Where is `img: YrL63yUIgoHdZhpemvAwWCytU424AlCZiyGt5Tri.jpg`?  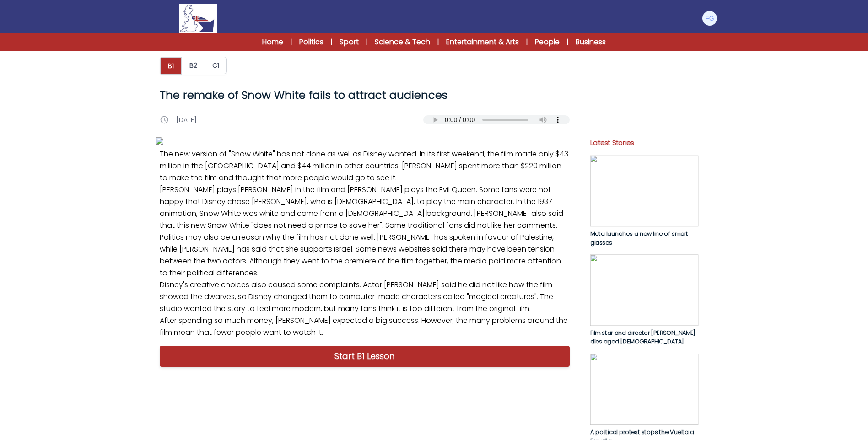
img: YrL63yUIgoHdZhpemvAwWCytU424AlCZiyGt5Tri.jpg is located at coordinates (644, 290).